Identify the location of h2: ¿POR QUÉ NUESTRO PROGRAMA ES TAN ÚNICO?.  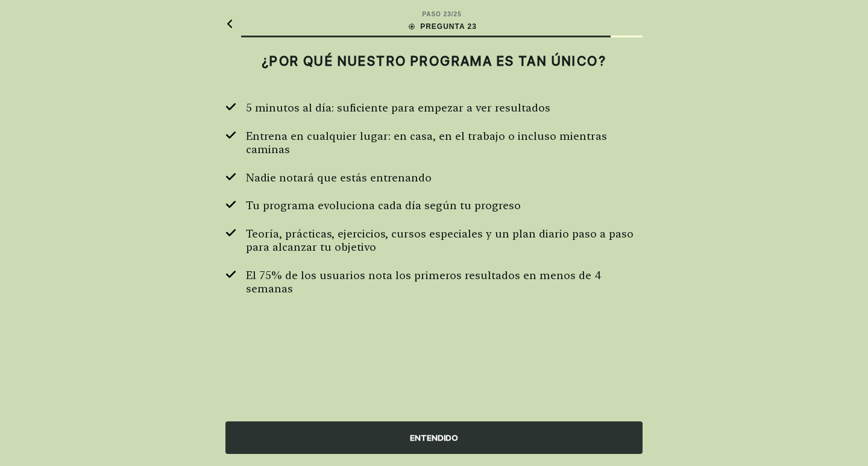
(434, 61).